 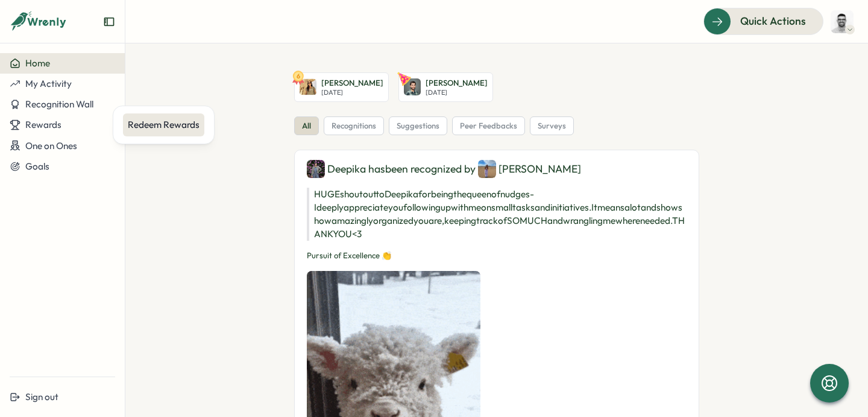 What do you see at coordinates (763, 21) in the screenshot?
I see `button: Quick Actions` at bounding box center [763, 21].